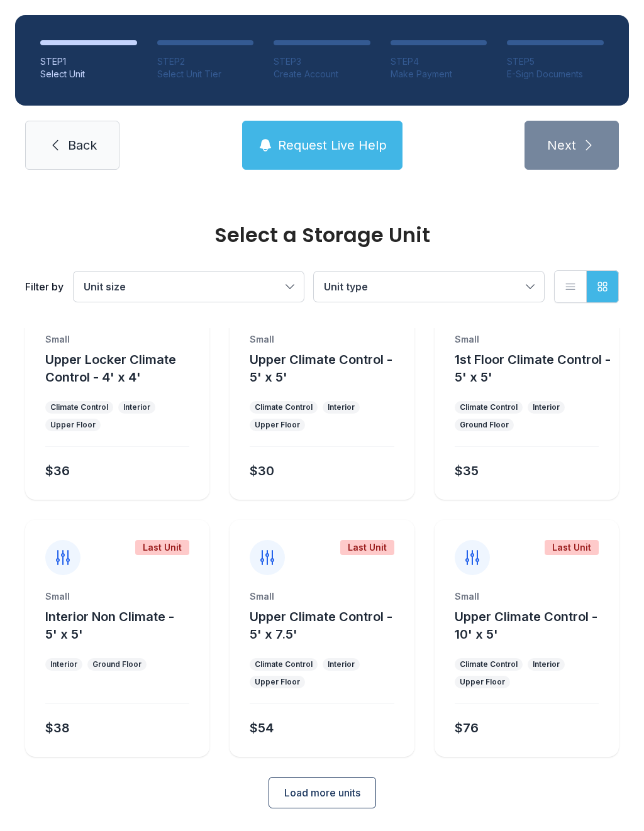  What do you see at coordinates (109, 625) in the screenshot?
I see `span: Interior Non Climate - 5' x 5'` at bounding box center [109, 625].